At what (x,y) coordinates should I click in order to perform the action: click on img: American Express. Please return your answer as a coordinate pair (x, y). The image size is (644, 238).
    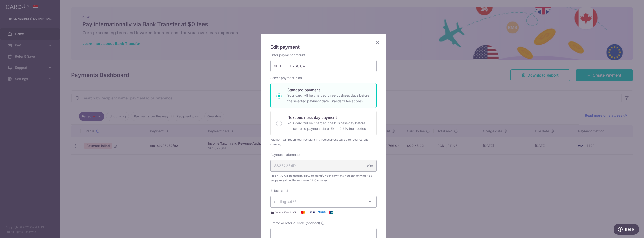
    Looking at the image, I should click on (322, 212).